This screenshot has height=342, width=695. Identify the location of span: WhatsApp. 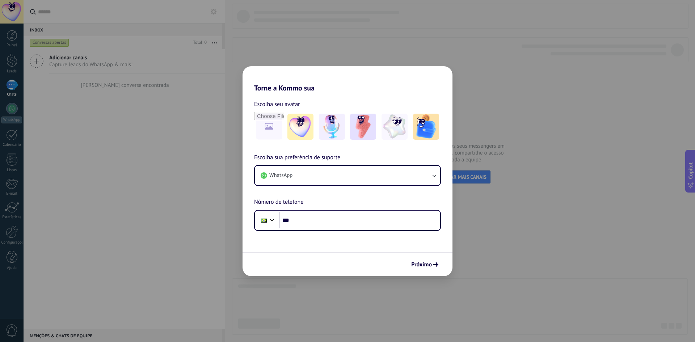
(281, 176).